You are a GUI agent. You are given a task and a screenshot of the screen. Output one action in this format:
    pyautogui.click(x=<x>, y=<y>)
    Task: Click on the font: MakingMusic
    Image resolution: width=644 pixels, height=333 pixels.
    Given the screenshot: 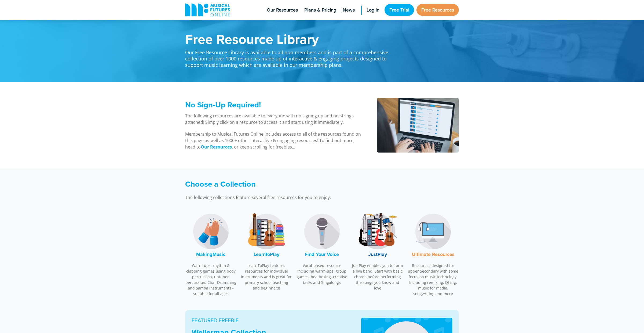 What is the action you would take?
    pyautogui.click(x=211, y=254)
    